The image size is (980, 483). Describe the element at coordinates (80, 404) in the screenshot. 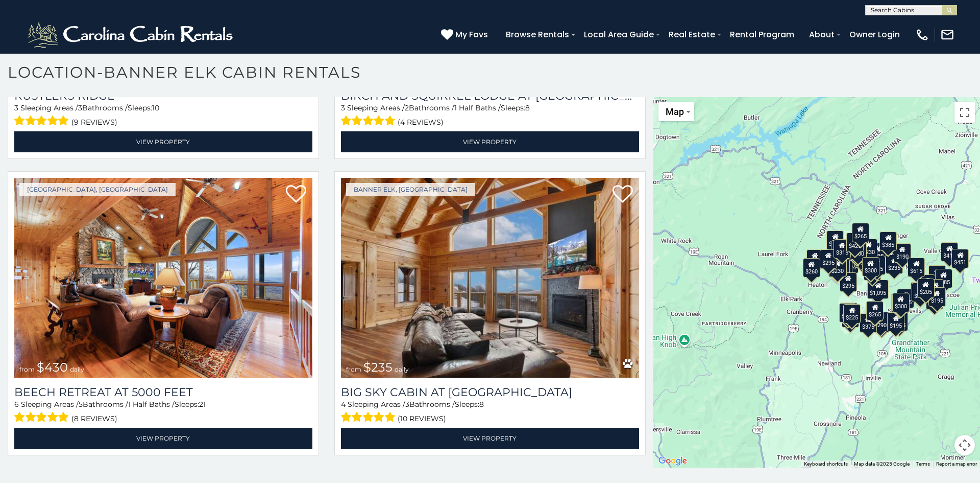

I see `span: 5` at that location.